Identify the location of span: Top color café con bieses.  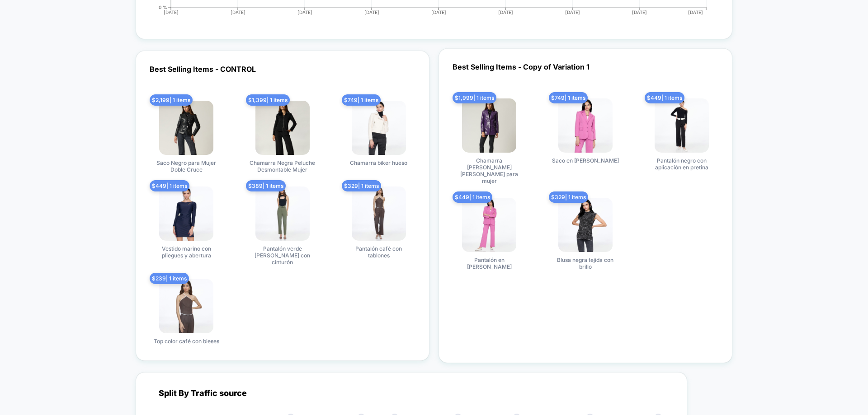
(186, 341).